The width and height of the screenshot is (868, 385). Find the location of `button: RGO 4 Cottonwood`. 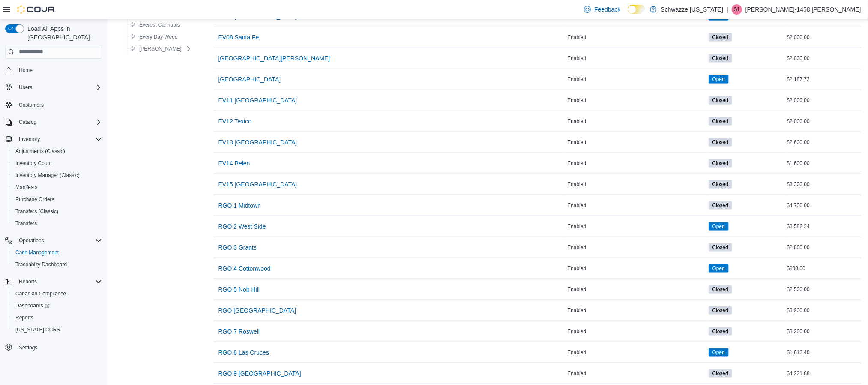

button: RGO 4 Cottonwood is located at coordinates (245, 268).